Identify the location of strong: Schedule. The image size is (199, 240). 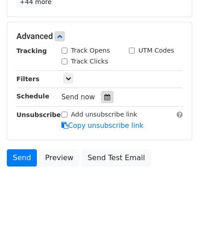
(33, 96).